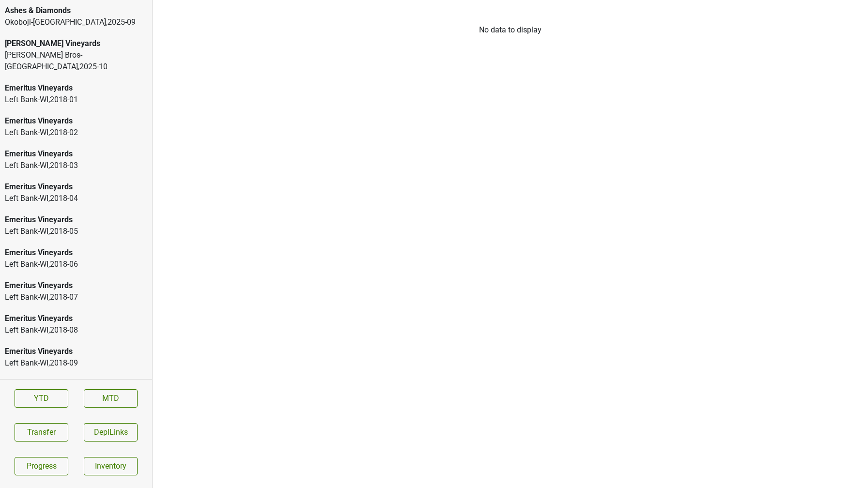 The height and width of the screenshot is (488, 868). What do you see at coordinates (76, 100) in the screenshot?
I see `div: Left Bank-WI , 2018 - 01` at bounding box center [76, 100].